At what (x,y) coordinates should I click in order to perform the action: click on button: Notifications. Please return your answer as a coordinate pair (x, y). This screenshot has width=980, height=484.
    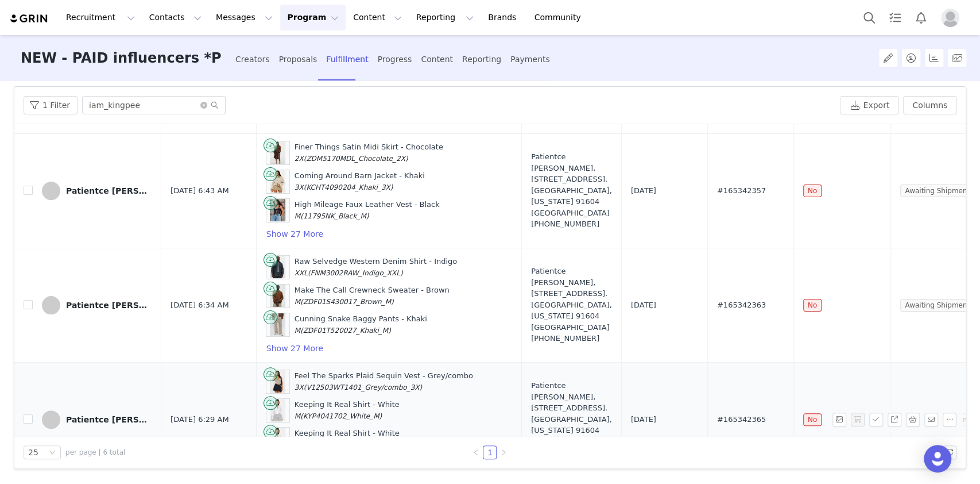
    Looking at the image, I should click on (921, 18).